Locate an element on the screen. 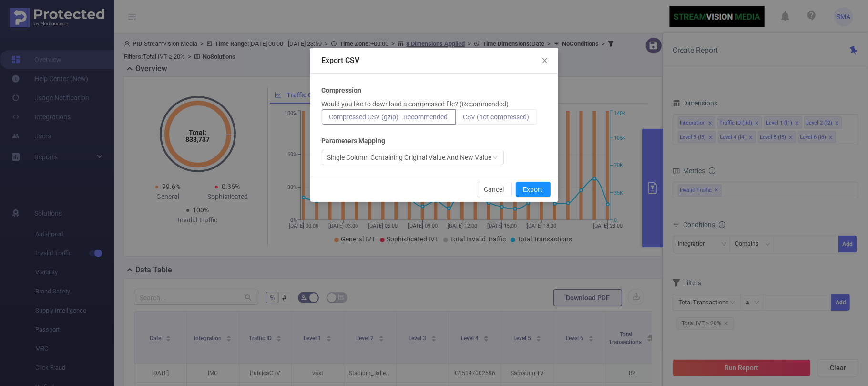 Image resolution: width=868 pixels, height=386 pixels. b: Compression is located at coordinates (342, 90).